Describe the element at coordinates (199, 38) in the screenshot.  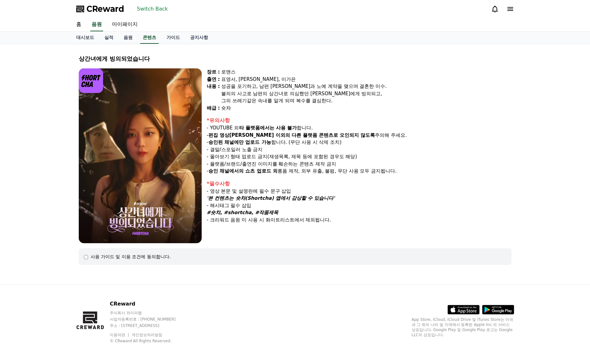
I see `a: 공지사항` at that location.